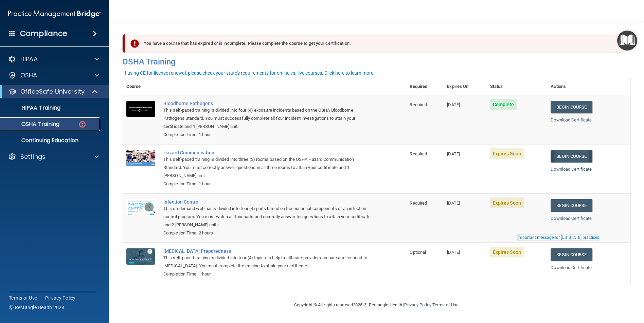 This screenshot has width=644, height=323. Describe the element at coordinates (268, 119) in the screenshot. I see `div: This self-paced training is divided into four (4) exposure incidents based on the OSHA Bloodborne...` at that location.